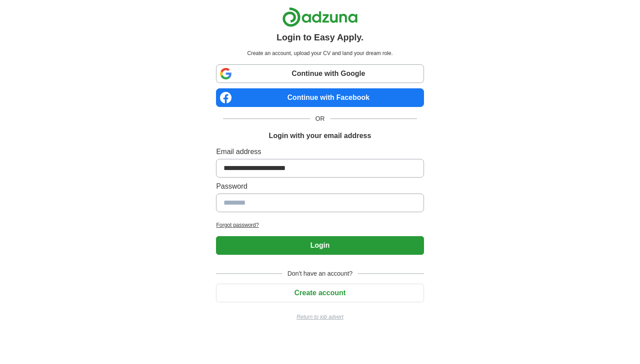 The image size is (640, 364). I want to click on p: Return to job advert, so click(320, 316).